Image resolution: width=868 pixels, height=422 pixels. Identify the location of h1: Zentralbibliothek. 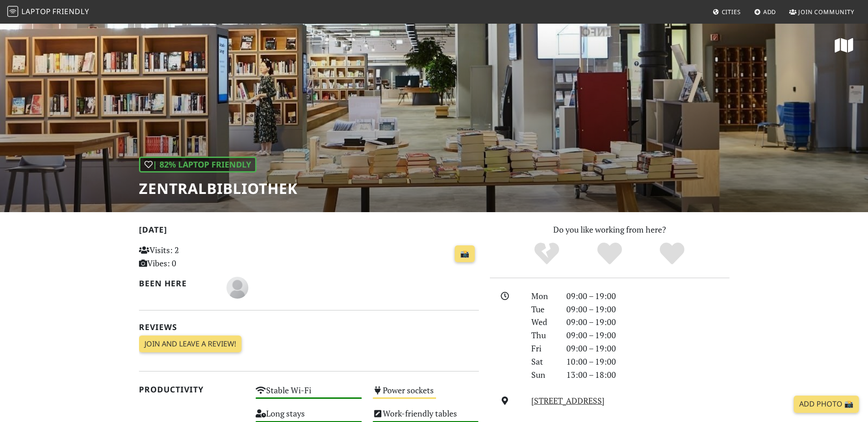
(218, 189).